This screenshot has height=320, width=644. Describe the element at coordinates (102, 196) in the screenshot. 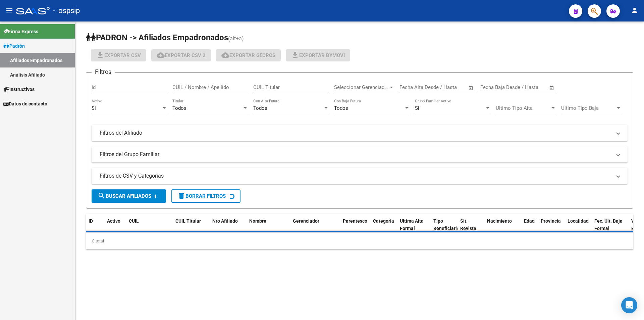

I see `mat-icon: search` at that location.